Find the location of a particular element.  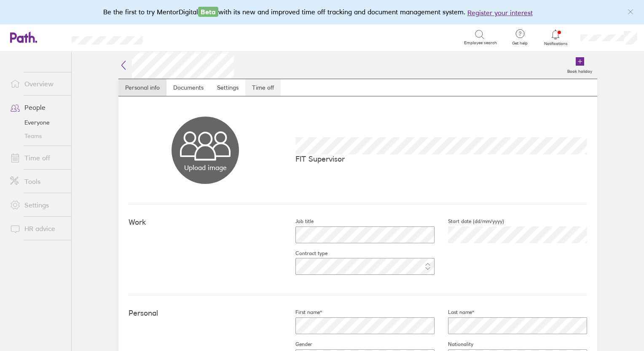

a: Everyone is located at coordinates (37, 123).